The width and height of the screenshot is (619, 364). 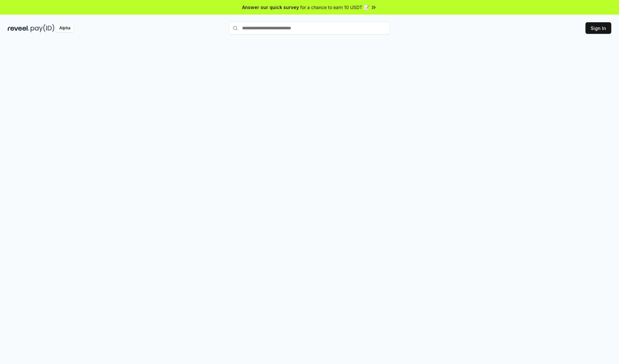 What do you see at coordinates (271, 7) in the screenshot?
I see `span: Answer our quick survey` at bounding box center [271, 7].